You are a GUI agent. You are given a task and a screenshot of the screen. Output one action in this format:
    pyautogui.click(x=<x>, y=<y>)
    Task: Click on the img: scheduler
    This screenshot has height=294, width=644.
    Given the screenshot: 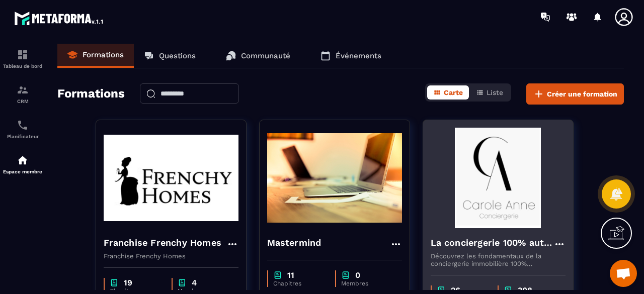 What is the action you would take?
    pyautogui.click(x=22, y=125)
    